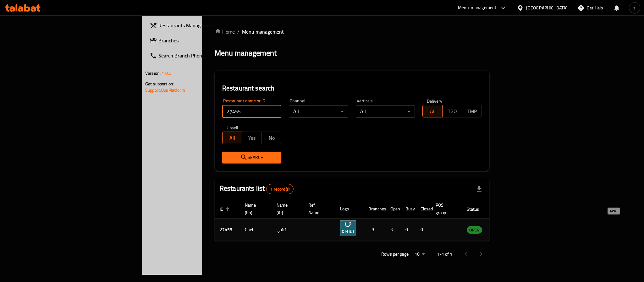 This screenshot has width=644, height=282. I want to click on h2: Menu management, so click(246, 53).